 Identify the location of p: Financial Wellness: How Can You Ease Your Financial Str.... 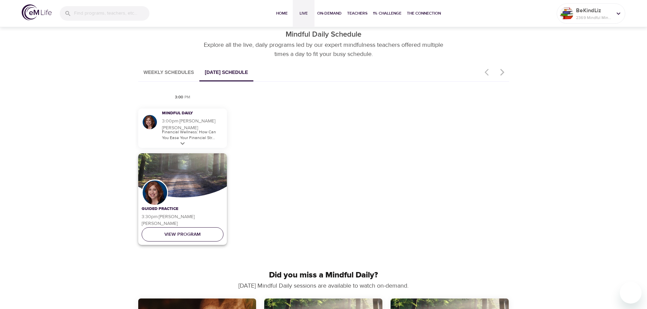
(193, 135).